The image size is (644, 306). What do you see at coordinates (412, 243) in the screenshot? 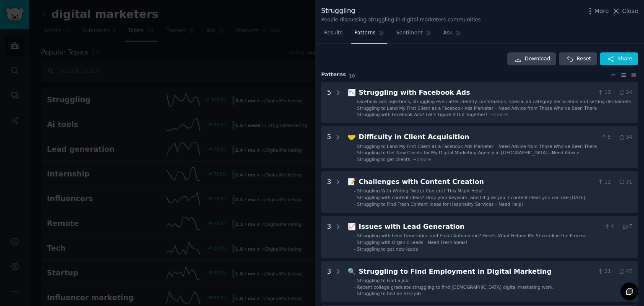
I see `span: Struggling with Organic Leads - Need Fresh Ideas!` at bounding box center [412, 243].